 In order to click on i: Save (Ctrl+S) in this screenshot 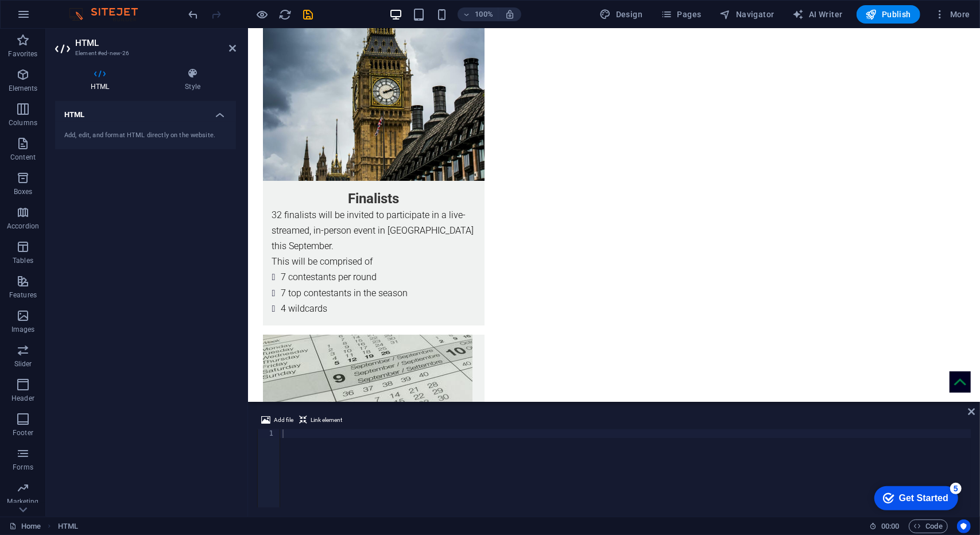, I will do `click(308, 15)`.